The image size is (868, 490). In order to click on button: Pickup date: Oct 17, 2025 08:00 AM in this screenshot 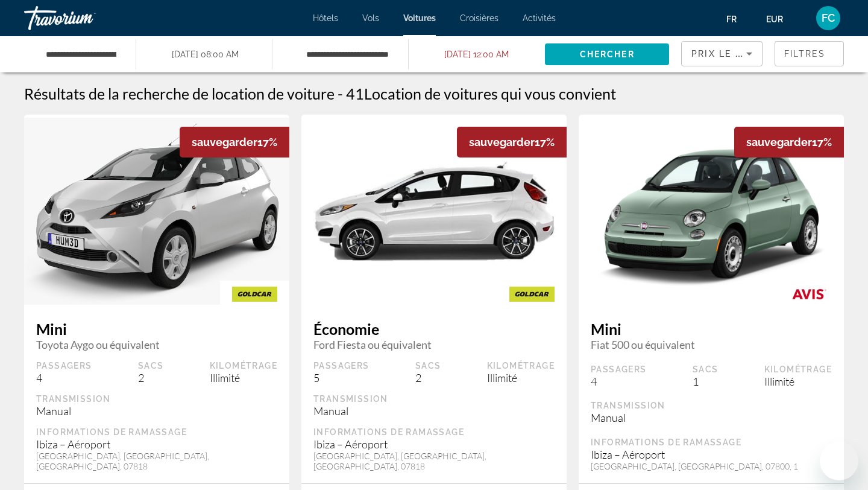, I will do `click(194, 55)`.